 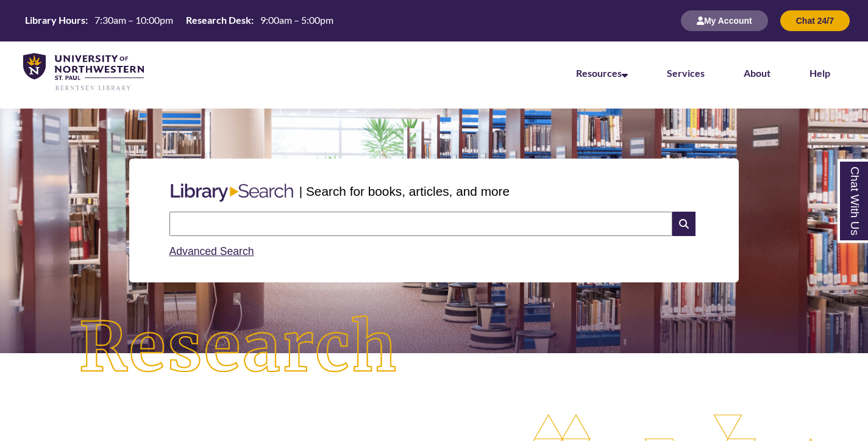 I want to click on a: Chat 24/7, so click(x=815, y=20).